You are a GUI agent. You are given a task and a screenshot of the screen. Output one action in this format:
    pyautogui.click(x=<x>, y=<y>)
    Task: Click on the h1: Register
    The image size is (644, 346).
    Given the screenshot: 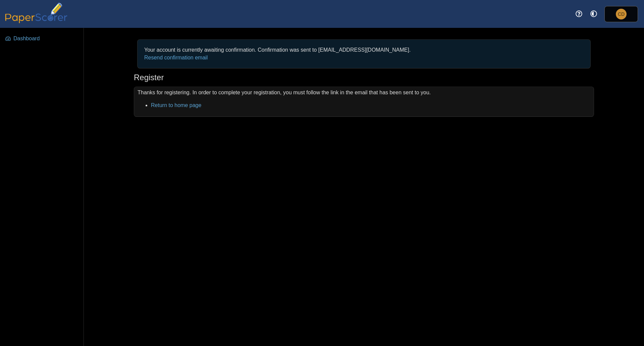 What is the action you would take?
    pyautogui.click(x=148, y=78)
    